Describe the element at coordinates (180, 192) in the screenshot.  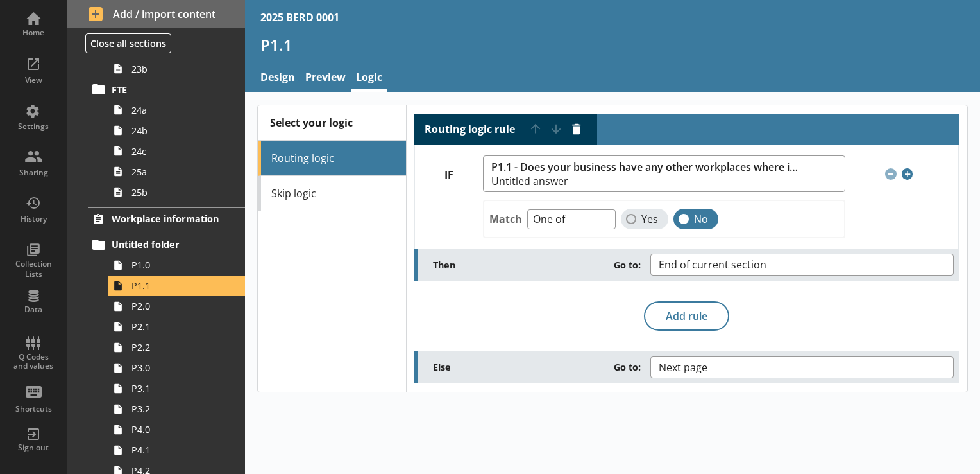
I see `span: 25b` at that location.